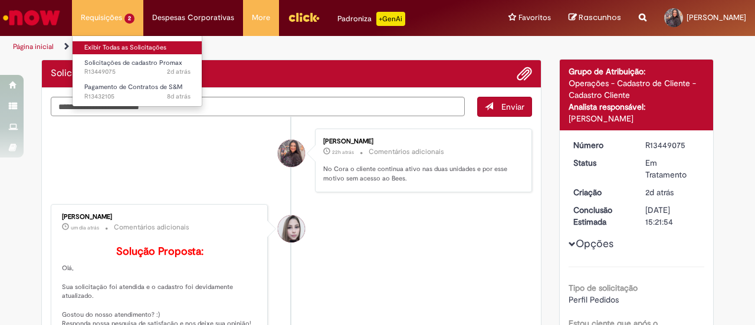 The image size is (755, 325). What do you see at coordinates (101, 18) in the screenshot?
I see `span: Requisições` at bounding box center [101, 18].